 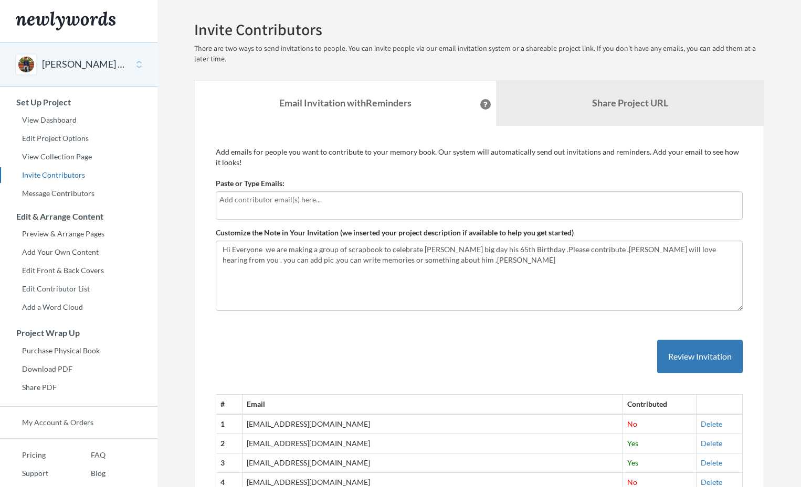 What do you see at coordinates (479, 29) in the screenshot?
I see `h2: Invite Contributors` at bounding box center [479, 29].